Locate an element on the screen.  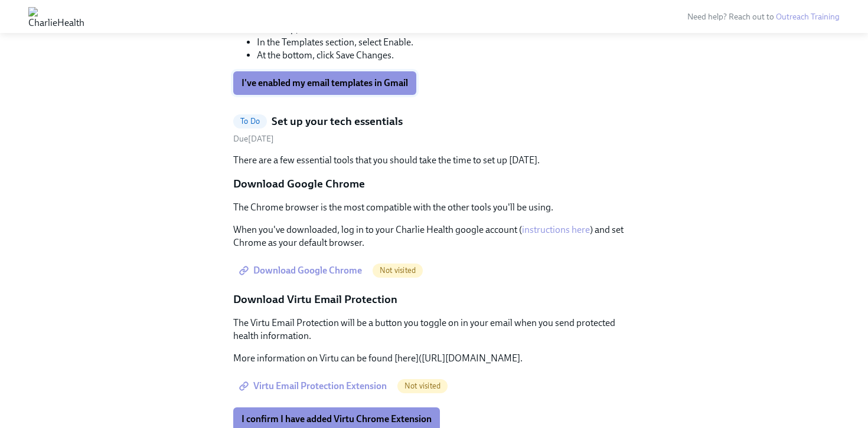
span: To Do is located at coordinates (250, 121).